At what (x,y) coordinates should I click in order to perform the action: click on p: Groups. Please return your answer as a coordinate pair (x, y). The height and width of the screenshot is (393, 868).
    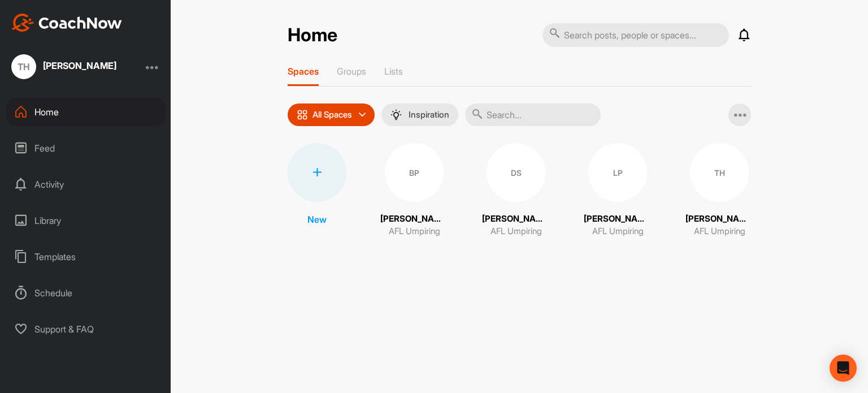
    Looking at the image, I should click on (352, 71).